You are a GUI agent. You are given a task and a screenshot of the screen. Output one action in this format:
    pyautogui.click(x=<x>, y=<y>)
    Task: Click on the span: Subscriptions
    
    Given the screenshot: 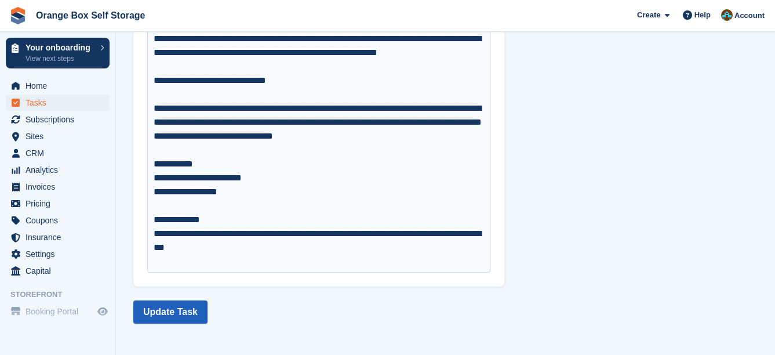 What is the action you would take?
    pyautogui.click(x=60, y=119)
    